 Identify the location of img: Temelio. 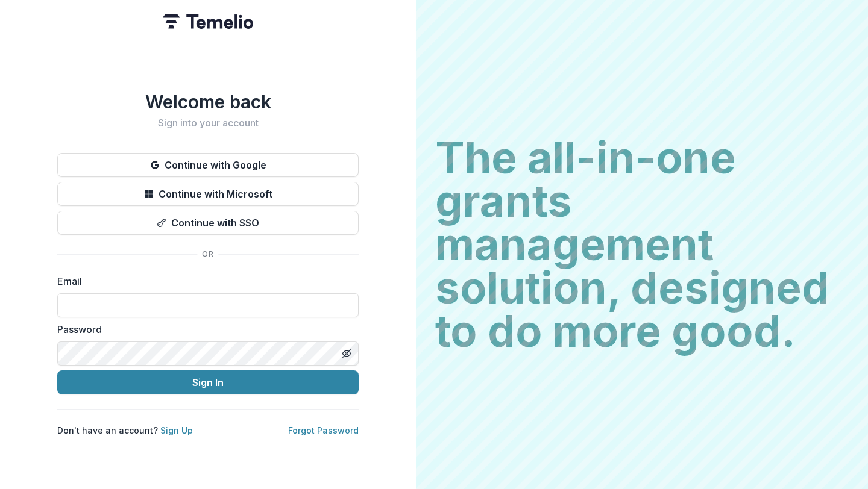
(208, 22).